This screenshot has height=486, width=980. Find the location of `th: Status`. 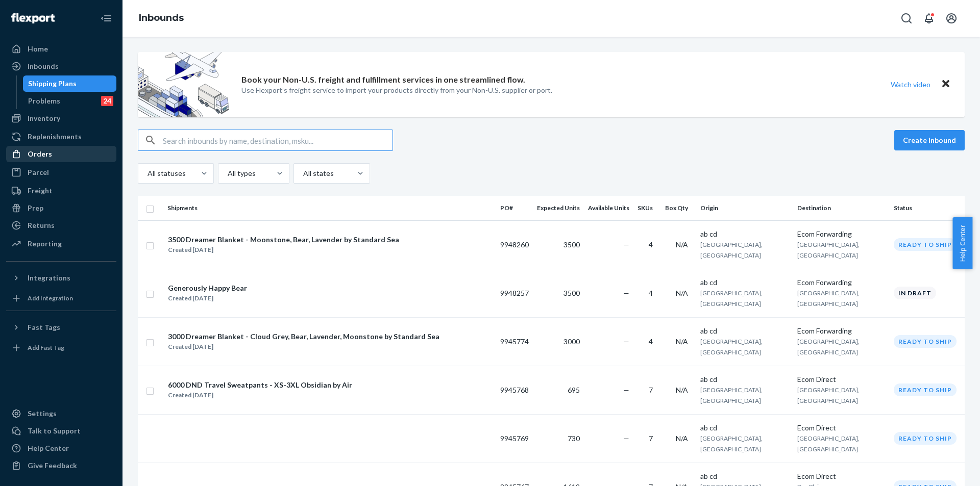

th: Status is located at coordinates (926, 208).